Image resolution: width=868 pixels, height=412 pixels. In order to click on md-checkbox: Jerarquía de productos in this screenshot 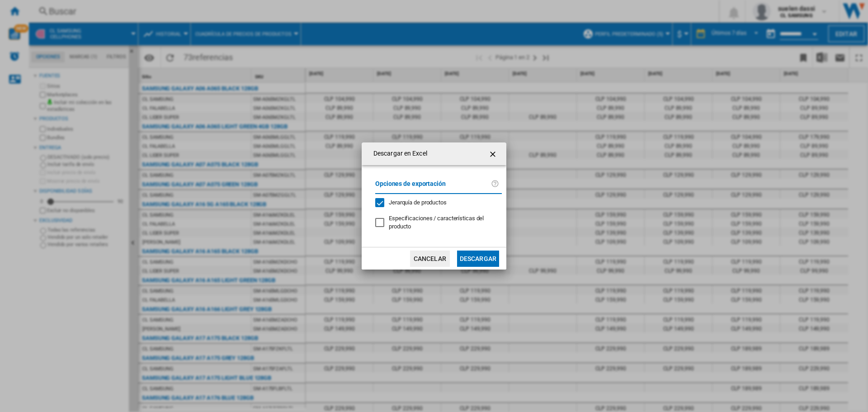, I will do `click(435, 203)`.